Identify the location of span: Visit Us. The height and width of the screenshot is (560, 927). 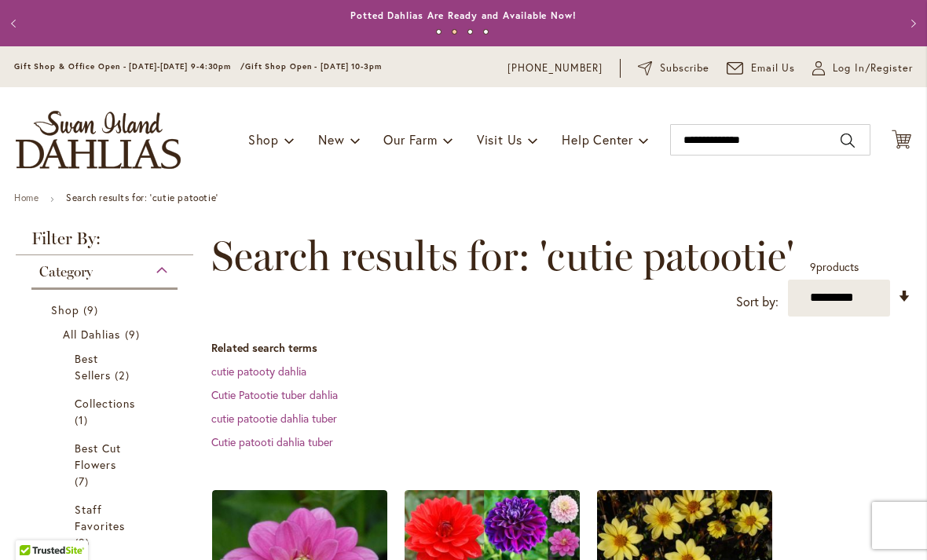
(500, 139).